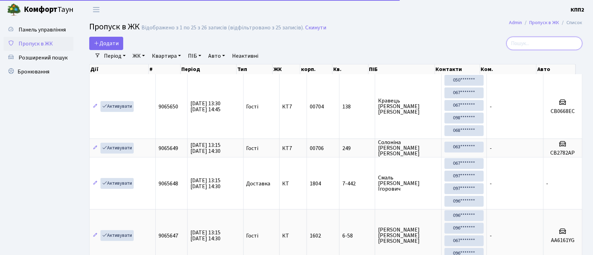 The image size is (593, 255). I want to click on h5: АА6161YG, so click(563, 241).